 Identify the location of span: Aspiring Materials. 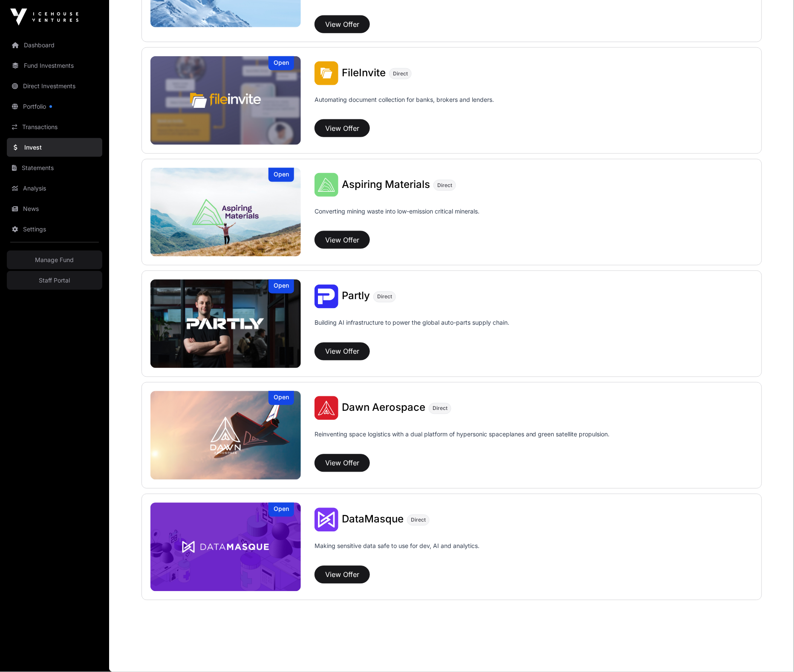
(385, 184).